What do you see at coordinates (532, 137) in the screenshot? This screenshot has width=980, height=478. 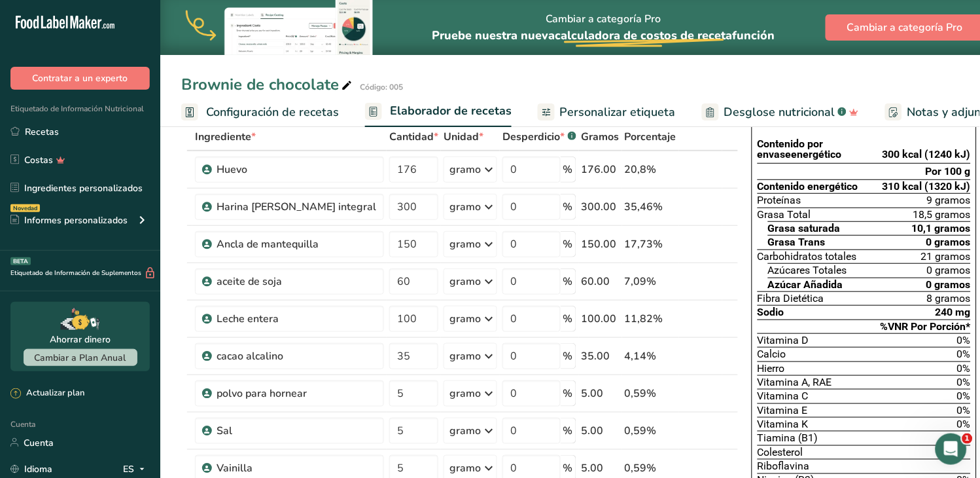 I see `font: Desperdicio` at bounding box center [532, 137].